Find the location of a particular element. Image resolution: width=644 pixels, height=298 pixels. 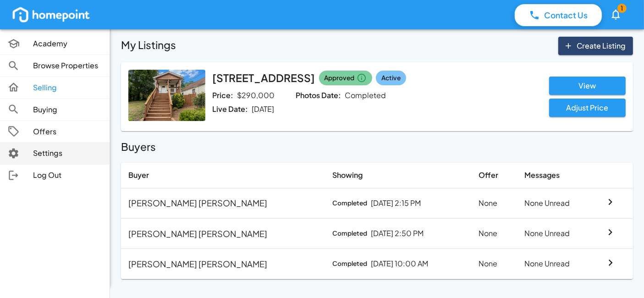

img: homepoint_logo_white.png is located at coordinates (51, 15).